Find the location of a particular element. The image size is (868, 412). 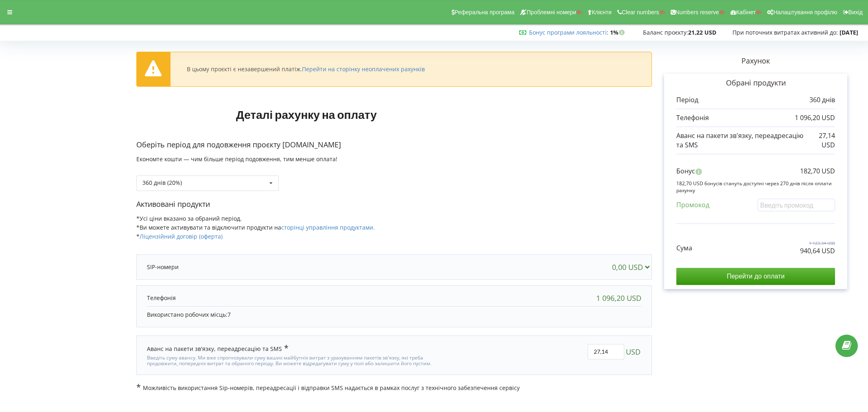

input: Перейти до оплати is located at coordinates (756, 276).